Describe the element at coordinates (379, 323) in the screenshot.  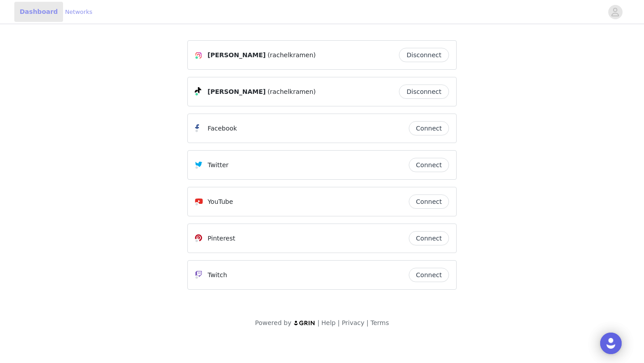
I see `a: Terms` at that location.